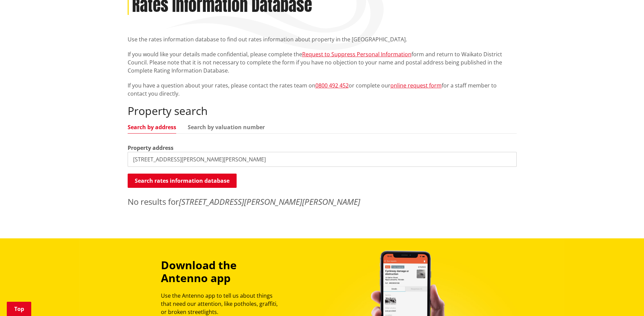 This screenshot has width=644, height=316. I want to click on a: Search by address, so click(152, 127).